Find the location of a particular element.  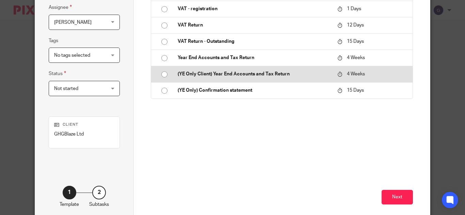

p: Year End Accounts and Tax Return is located at coordinates (254, 58).